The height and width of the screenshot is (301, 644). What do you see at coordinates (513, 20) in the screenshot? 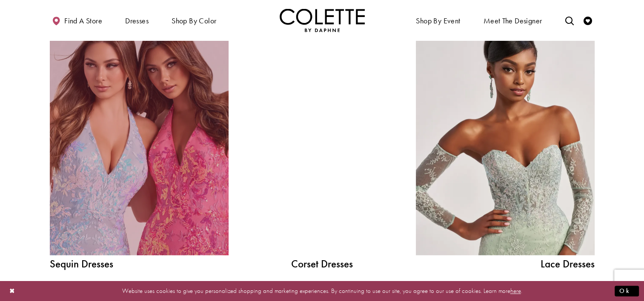
I see `a: Meet the designer` at bounding box center [513, 20].